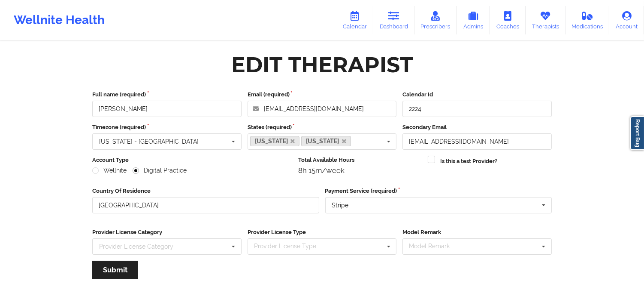 Image resolution: width=644 pixels, height=290 pixels. What do you see at coordinates (434, 246) in the screenshot?
I see `div: Model Remark` at bounding box center [434, 246].